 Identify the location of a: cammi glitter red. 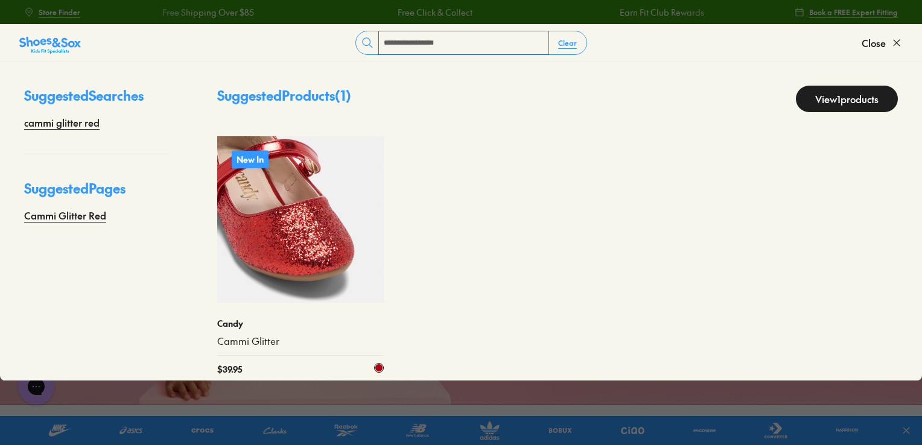
(62, 123).